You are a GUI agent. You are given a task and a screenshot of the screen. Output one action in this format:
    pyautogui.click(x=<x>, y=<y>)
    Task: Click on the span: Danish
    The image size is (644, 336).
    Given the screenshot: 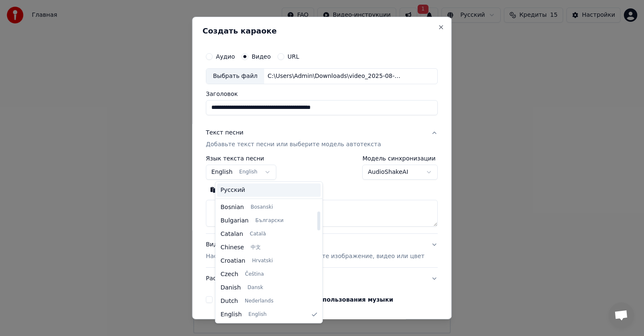 What is the action you would take?
    pyautogui.click(x=230, y=287)
    